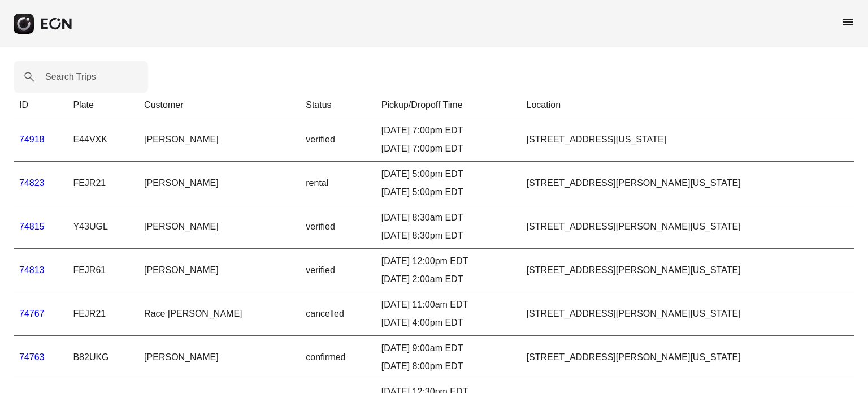 This screenshot has height=393, width=868. What do you see at coordinates (103, 270) in the screenshot?
I see `td: FEJR61` at bounding box center [103, 270].